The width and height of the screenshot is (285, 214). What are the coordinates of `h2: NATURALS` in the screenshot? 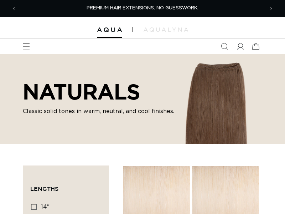 It's located at (103, 91).